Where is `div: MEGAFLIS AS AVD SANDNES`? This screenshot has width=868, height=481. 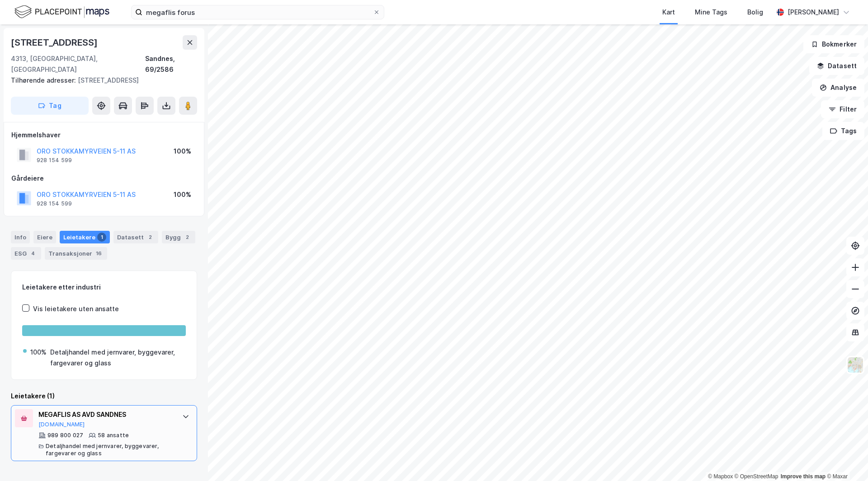
div: MEGAFLIS AS AVD SANDNES is located at coordinates (106, 415).